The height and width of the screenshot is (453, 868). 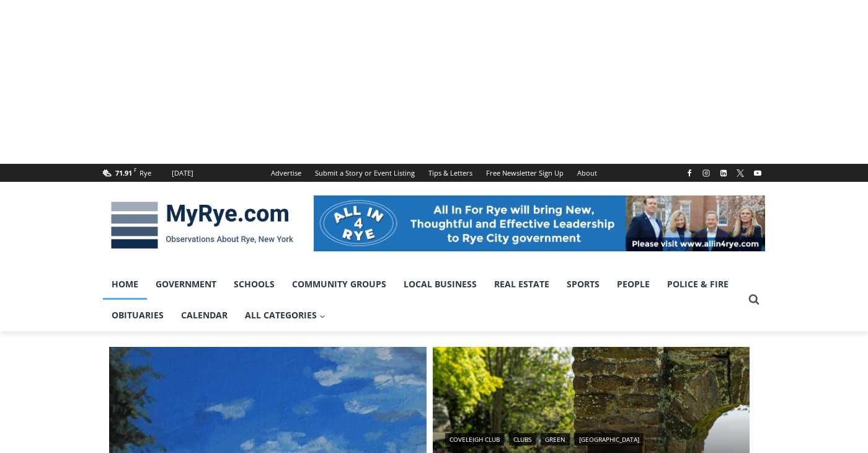 What do you see at coordinates (138, 315) in the screenshot?
I see `a: Obituaries` at bounding box center [138, 315].